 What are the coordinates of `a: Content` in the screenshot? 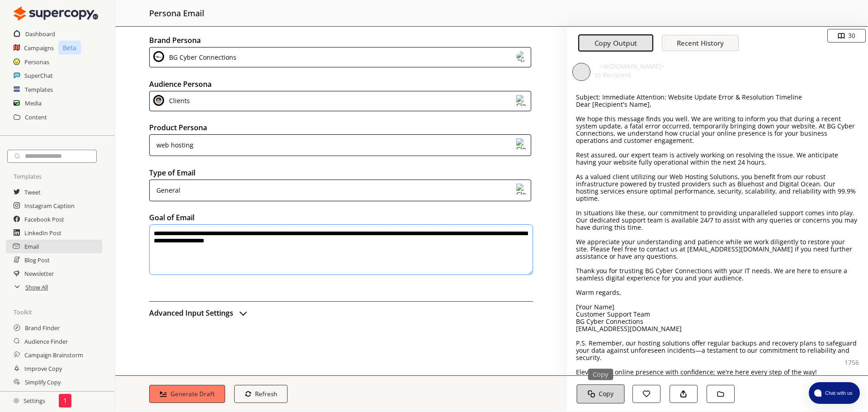 It's located at (36, 117).